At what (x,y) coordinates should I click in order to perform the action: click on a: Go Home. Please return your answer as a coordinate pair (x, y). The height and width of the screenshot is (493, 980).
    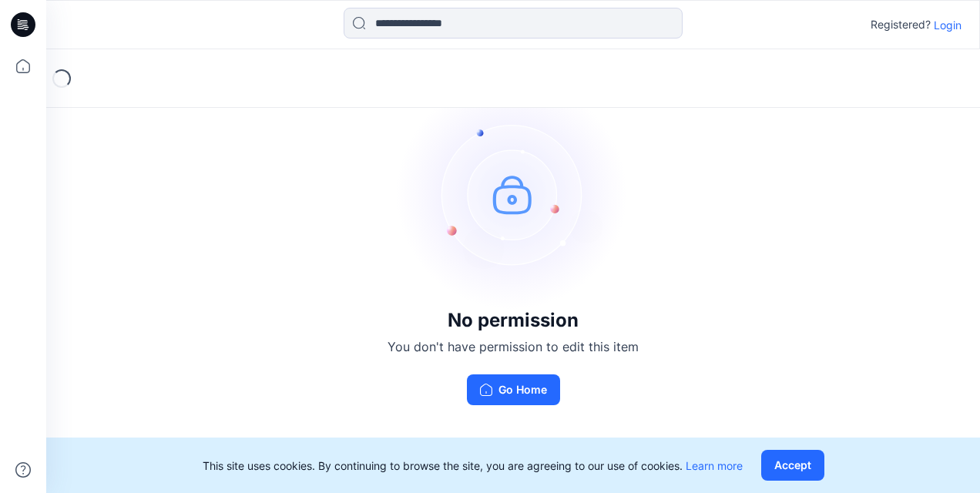
    Looking at the image, I should click on (513, 390).